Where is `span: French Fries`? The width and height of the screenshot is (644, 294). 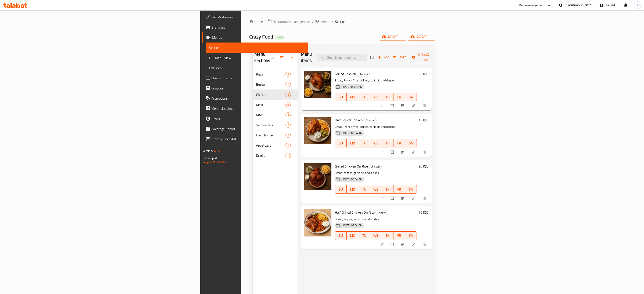
span: French Fries is located at coordinates (270, 135).